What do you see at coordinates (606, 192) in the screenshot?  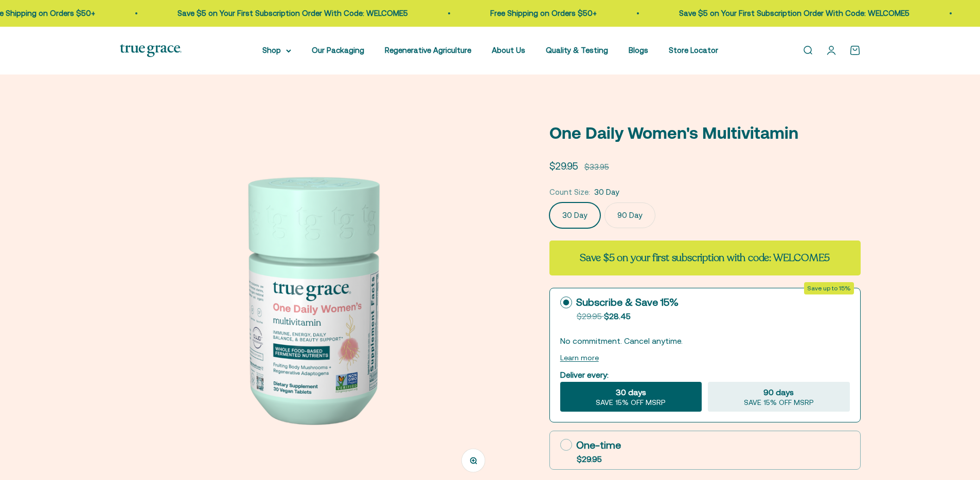 I see `span: 30 Day` at bounding box center [606, 192].